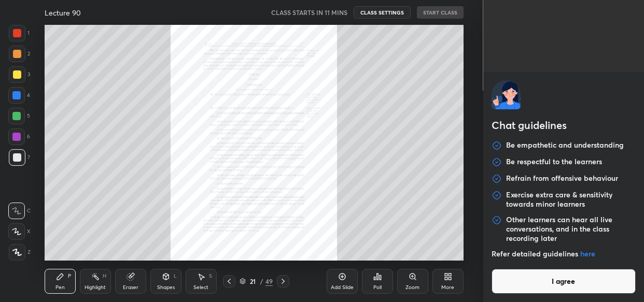  What do you see at coordinates (211, 276) in the screenshot?
I see `div: S` at bounding box center [211, 276].